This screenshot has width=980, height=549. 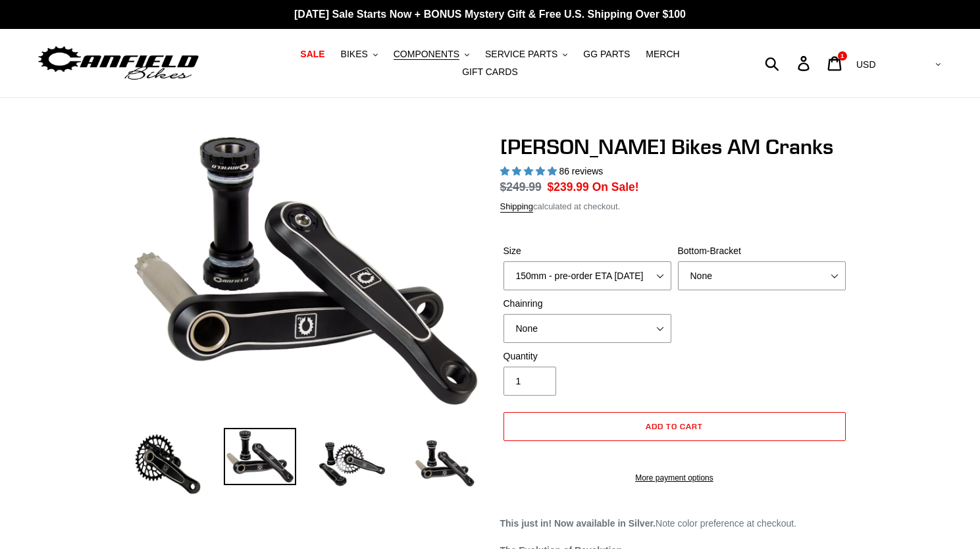 I want to click on span: 4.97 stars, so click(x=530, y=171).